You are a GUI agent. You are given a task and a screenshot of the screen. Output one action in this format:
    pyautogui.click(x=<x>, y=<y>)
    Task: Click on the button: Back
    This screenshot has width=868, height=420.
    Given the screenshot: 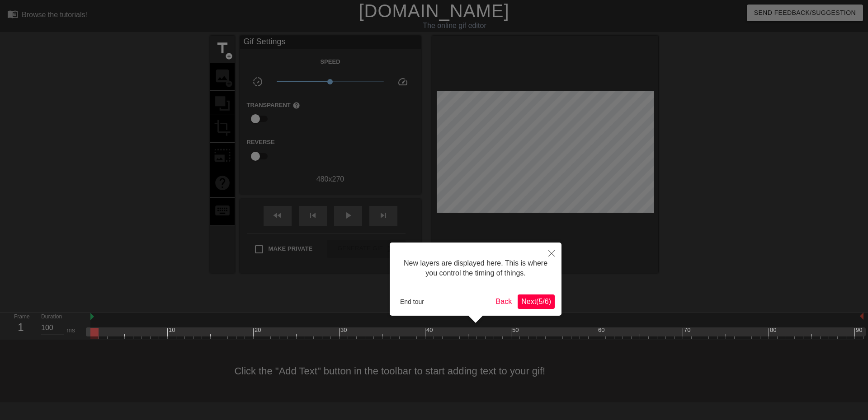 What is the action you would take?
    pyautogui.click(x=504, y=302)
    